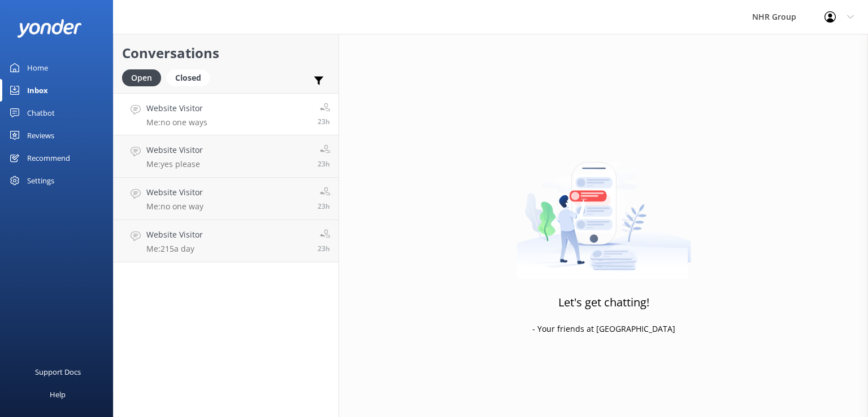 The image size is (868, 417). What do you see at coordinates (57, 372) in the screenshot?
I see `div: Support Docs` at bounding box center [57, 372].